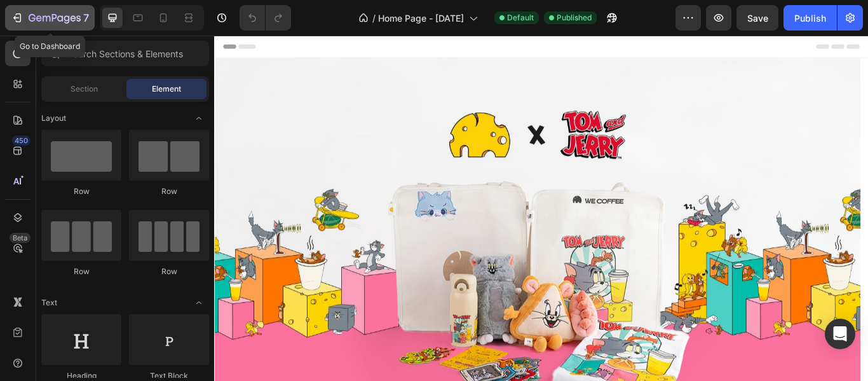  I want to click on div: 450, so click(21, 140).